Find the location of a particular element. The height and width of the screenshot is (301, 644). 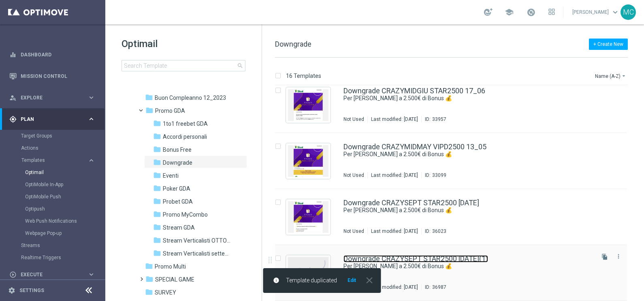

a: Dashboard is located at coordinates (58, 54).